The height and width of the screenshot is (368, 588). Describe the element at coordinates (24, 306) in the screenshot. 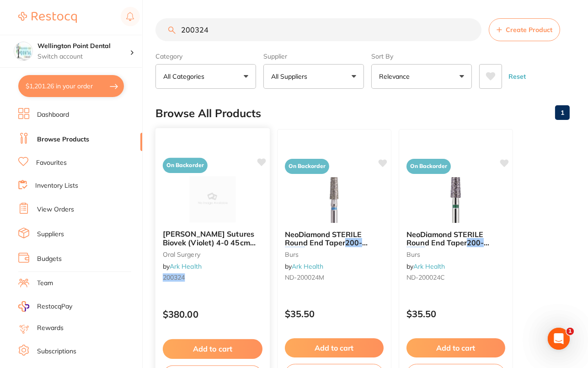

I see `img: RestocqPay` at that location.